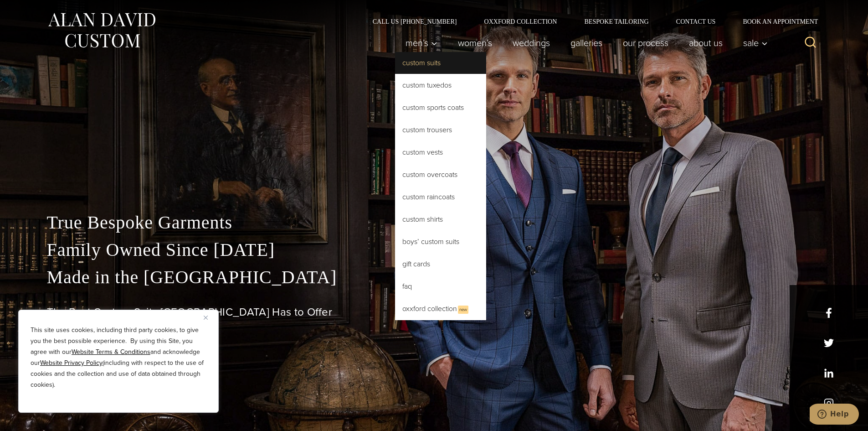 The image size is (868, 431). I want to click on nav: Primary Navigation, so click(584, 43).